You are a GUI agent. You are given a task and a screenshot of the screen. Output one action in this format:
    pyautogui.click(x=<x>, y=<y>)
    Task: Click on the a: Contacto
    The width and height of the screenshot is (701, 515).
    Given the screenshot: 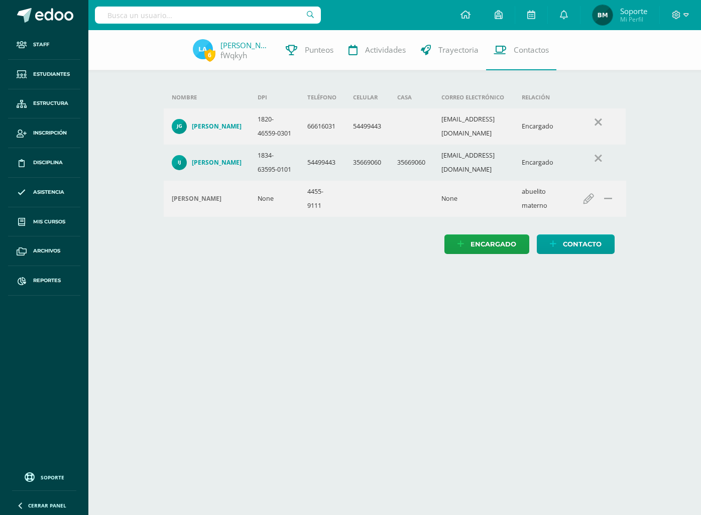 What is the action you would take?
    pyautogui.click(x=576, y=244)
    